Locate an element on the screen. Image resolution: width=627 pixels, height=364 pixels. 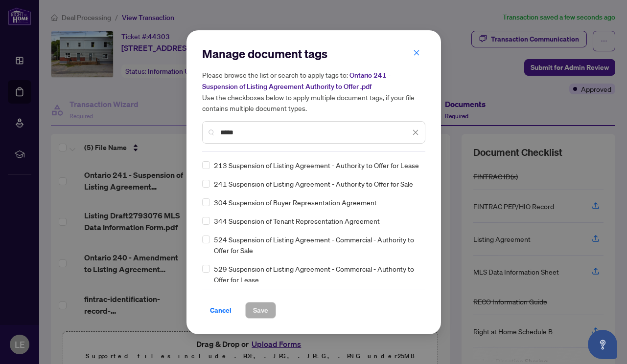
span: Cancel is located at coordinates (220, 310).